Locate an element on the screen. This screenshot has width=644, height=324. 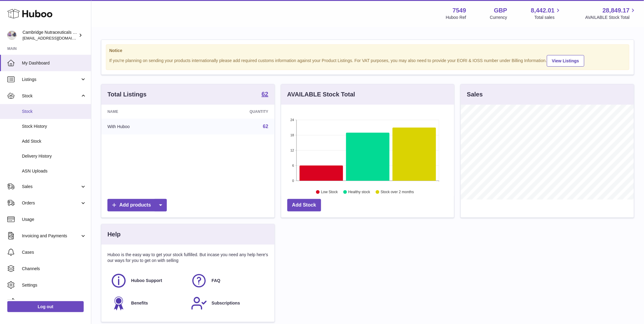
th: Name is located at coordinates (147, 112).